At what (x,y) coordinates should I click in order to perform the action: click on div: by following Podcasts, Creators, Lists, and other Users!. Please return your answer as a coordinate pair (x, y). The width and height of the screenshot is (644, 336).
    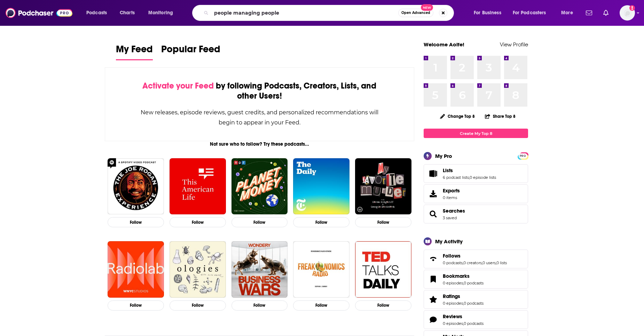
    Looking at the image, I should click on (259, 91).